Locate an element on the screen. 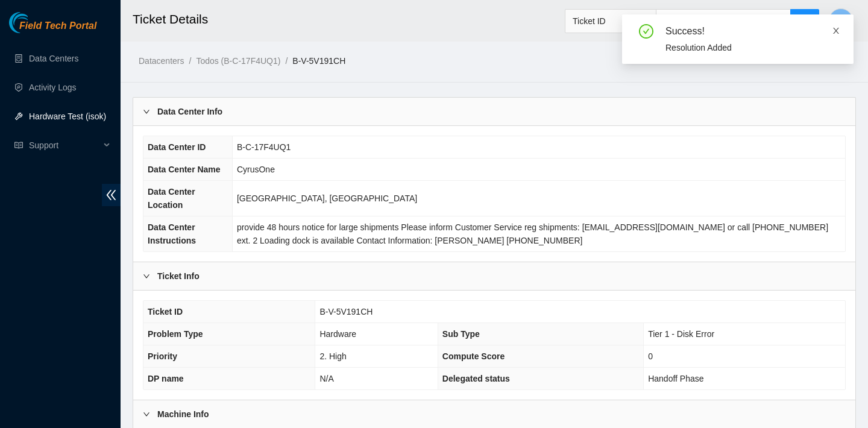 Image resolution: width=868 pixels, height=428 pixels. span: Field Tech Portal is located at coordinates (58, 26).